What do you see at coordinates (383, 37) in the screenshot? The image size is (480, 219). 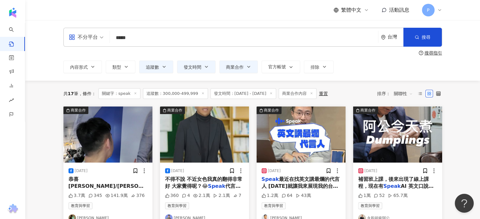 I see `span: environment` at bounding box center [383, 37].